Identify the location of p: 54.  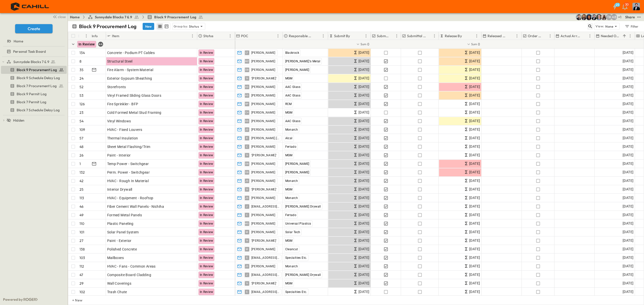
(82, 121).